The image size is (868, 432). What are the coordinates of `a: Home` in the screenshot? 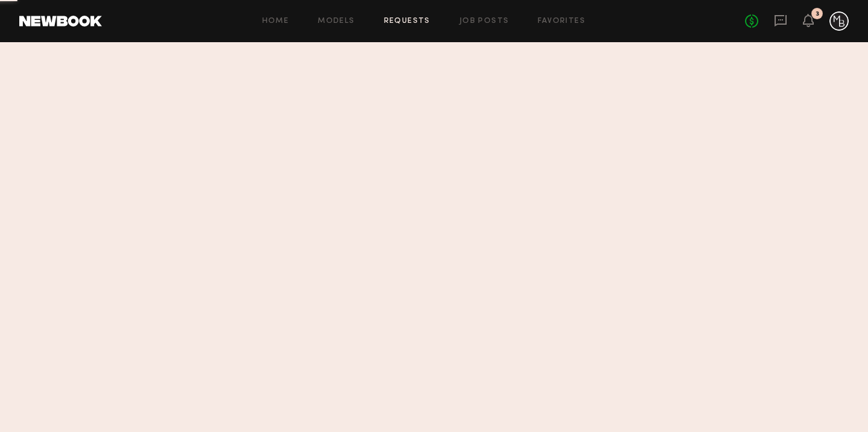 It's located at (276, 21).